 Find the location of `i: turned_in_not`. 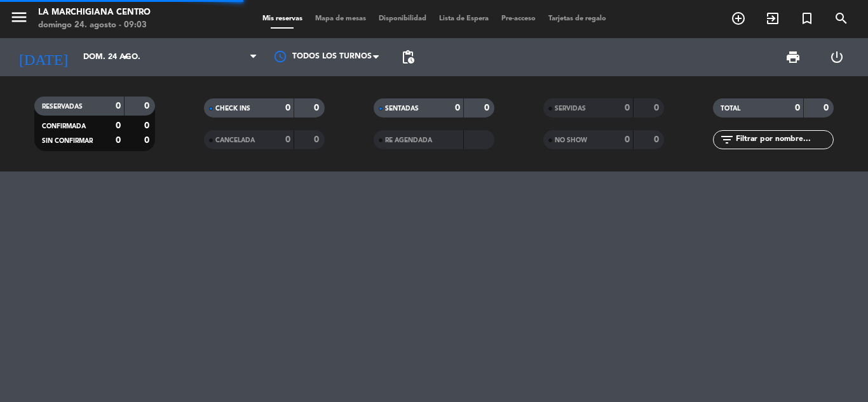

i: turned_in_not is located at coordinates (807, 19).